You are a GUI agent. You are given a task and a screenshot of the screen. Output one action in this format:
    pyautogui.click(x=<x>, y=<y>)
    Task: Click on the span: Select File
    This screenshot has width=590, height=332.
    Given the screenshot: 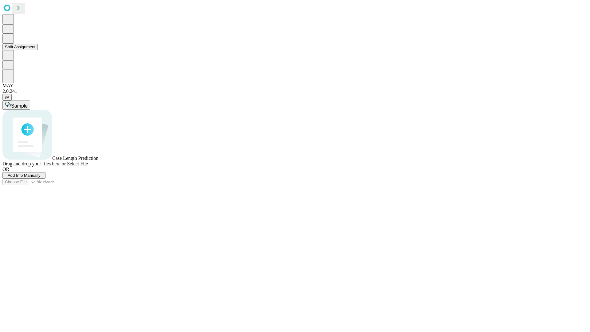 What is the action you would take?
    pyautogui.click(x=77, y=164)
    